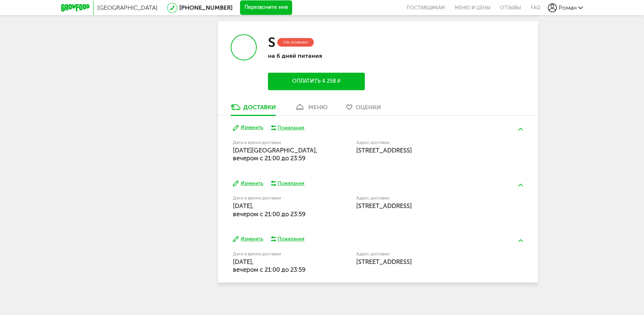 The width and height of the screenshot is (644, 315). Describe the element at coordinates (568, 7) in the screenshot. I see `span: Роман` at that location.